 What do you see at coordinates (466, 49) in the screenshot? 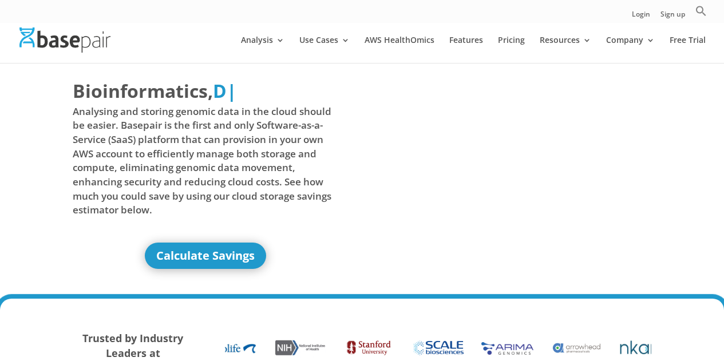
I see `a: Features` at bounding box center [466, 49].